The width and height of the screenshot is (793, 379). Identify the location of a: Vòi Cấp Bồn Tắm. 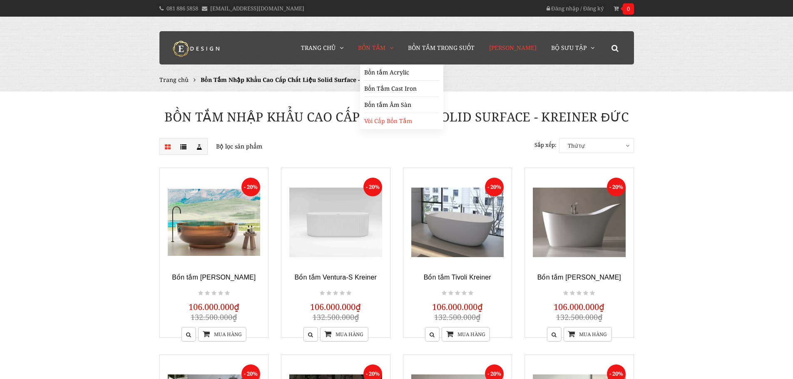
(402, 121).